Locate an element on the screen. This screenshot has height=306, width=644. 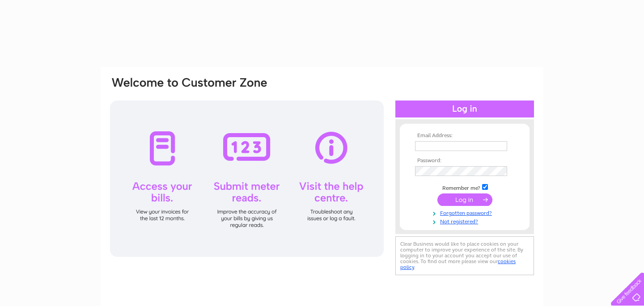
input: Submit is located at coordinates (465, 200).